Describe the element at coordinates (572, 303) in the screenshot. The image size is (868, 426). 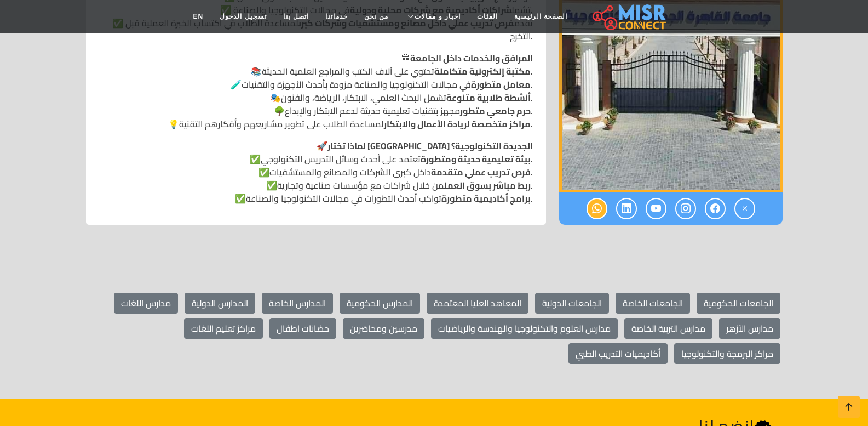
I see `a: الجامعات الدولية` at that location.